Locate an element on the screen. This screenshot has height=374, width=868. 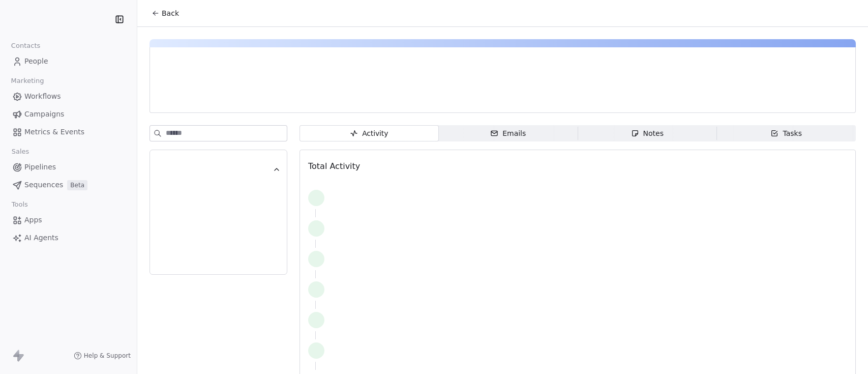
a: Help & Support is located at coordinates (102, 356).